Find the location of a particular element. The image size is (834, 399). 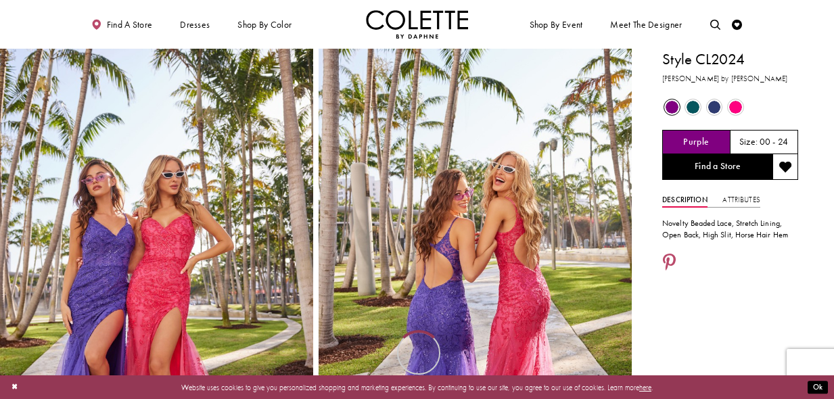

a: Visit Home Page is located at coordinates (417, 24).